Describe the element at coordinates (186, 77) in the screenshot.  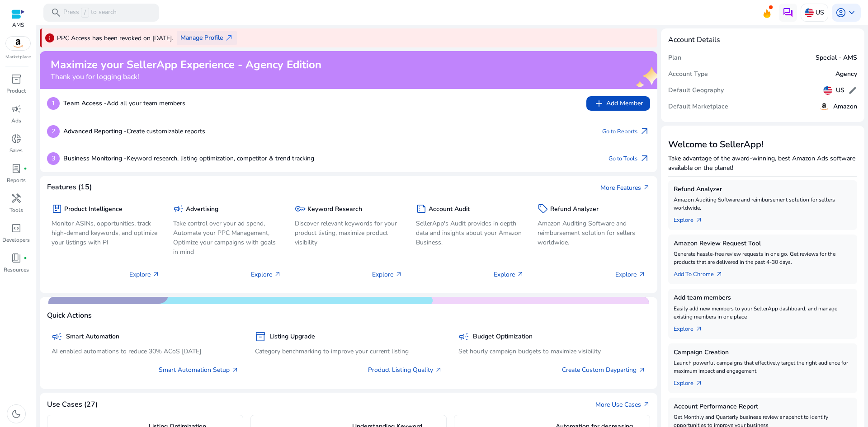
I see `h4: Thank you for logging back!` at that location.